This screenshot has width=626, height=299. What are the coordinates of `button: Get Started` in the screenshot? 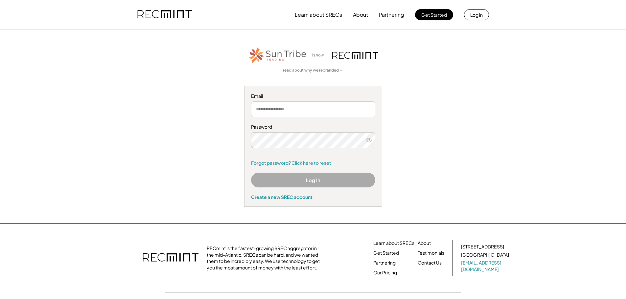 It's located at (434, 15).